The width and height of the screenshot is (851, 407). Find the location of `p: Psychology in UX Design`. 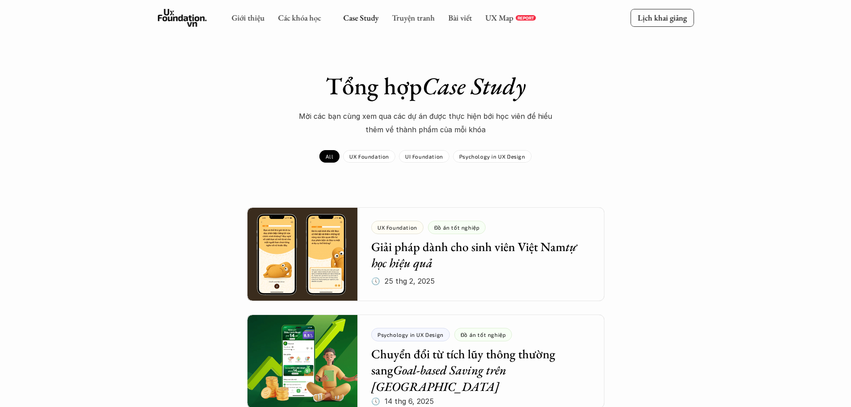

p: Psychology in UX Design is located at coordinates (492, 156).